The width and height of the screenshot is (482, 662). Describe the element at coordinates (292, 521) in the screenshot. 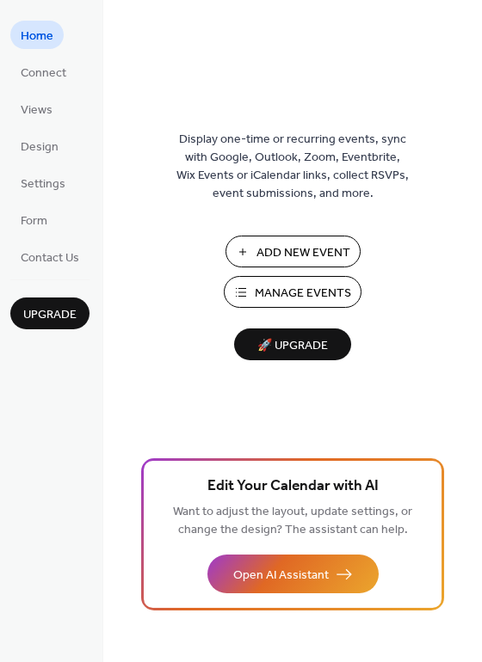

I see `span: Want to adjust the layout, update settings, or change the design? The assistant can help.` at that location.